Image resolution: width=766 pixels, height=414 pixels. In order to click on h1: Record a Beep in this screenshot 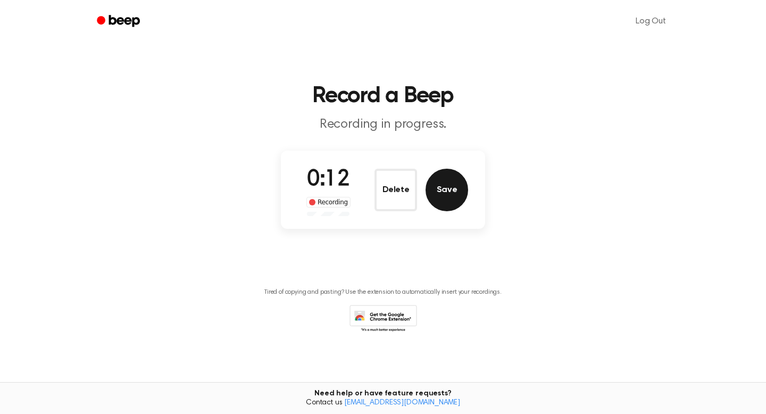, I will do `click(383, 96)`.